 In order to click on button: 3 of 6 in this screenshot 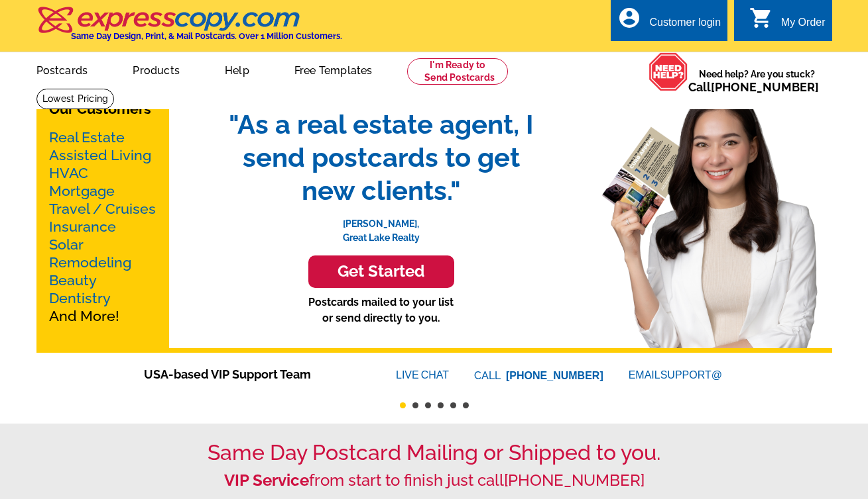, I will do `click(427, 405)`.